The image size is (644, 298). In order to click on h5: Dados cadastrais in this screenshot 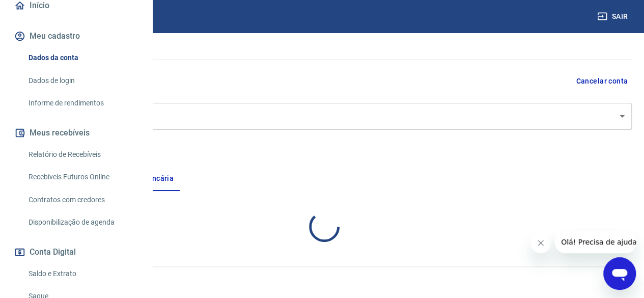, I will do `click(324, 35)`.